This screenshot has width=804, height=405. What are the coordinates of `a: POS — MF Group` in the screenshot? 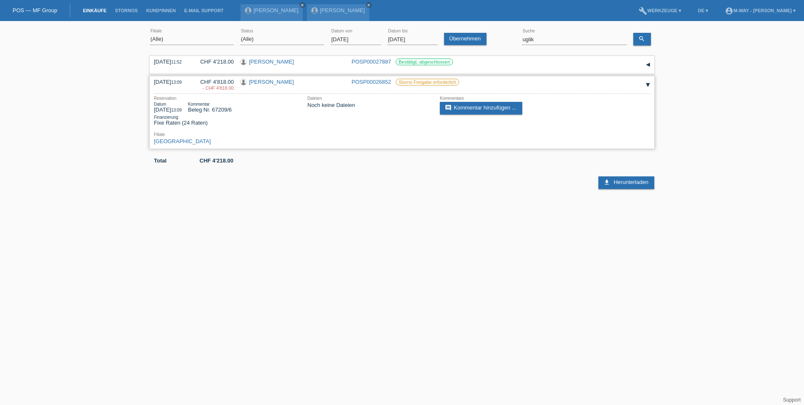 It's located at (35, 10).